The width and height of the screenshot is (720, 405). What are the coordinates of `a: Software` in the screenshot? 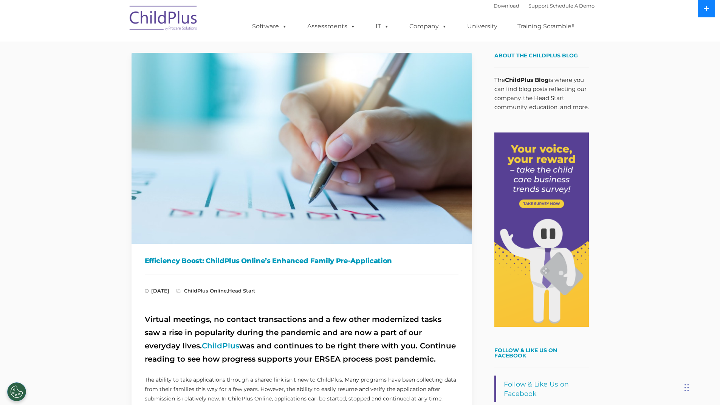 It's located at (269, 26).